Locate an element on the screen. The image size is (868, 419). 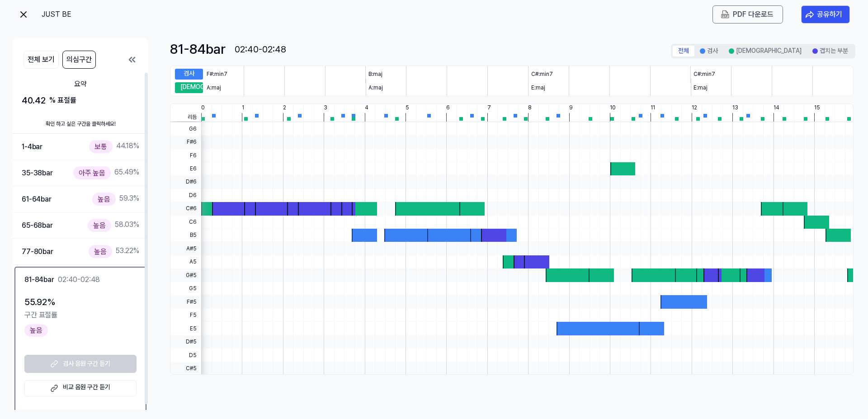
div: 5 is located at coordinates (407, 108).